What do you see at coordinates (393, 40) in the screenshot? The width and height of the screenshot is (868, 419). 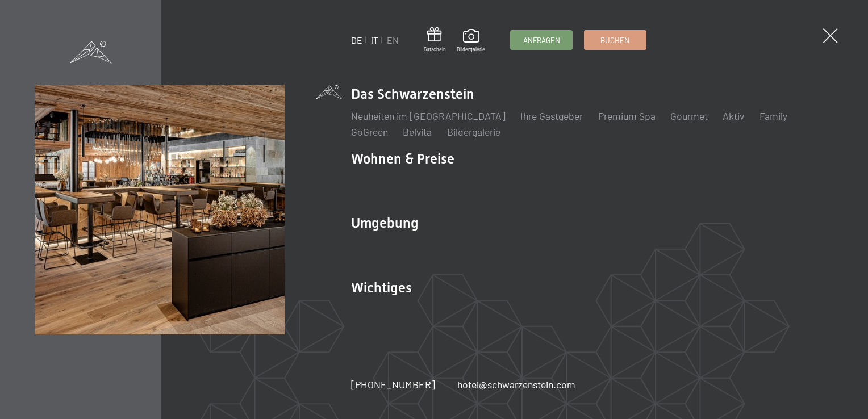 I see `a: EN` at bounding box center [393, 40].